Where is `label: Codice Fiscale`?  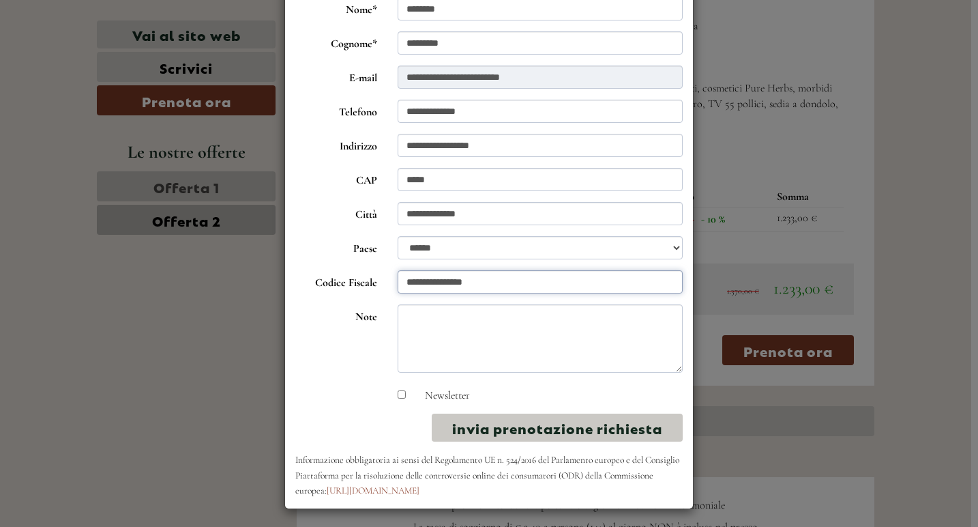
label: Codice Fiscale is located at coordinates (336, 280).